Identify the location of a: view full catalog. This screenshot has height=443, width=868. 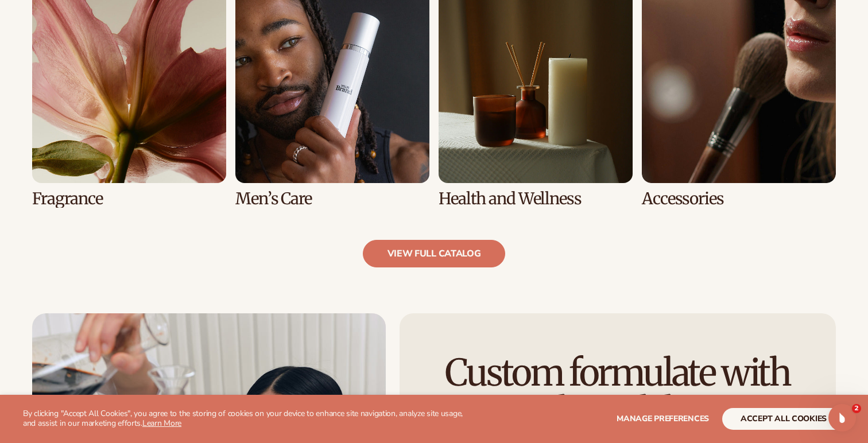
(434, 254).